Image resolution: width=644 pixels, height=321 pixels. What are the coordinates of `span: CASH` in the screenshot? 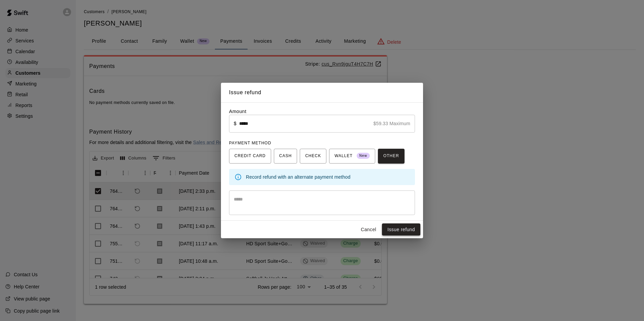 It's located at (285, 156).